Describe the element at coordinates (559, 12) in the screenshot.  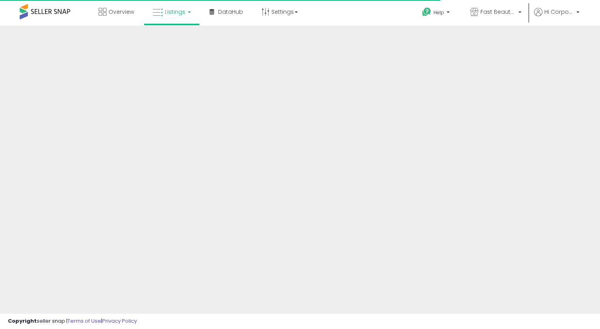
I see `span: Hi Corporate` at that location.